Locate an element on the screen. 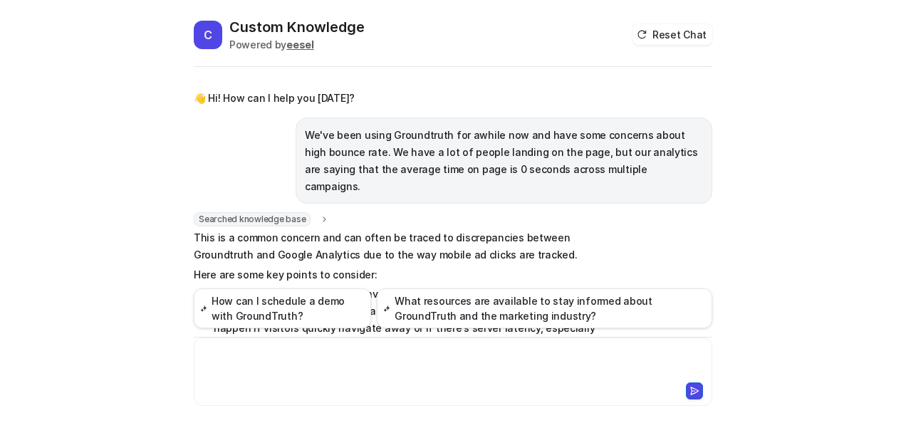  p: We've been using Groundtruth for awhile now and have some concerns about high bounce rate. We hav... is located at coordinates (504, 161).